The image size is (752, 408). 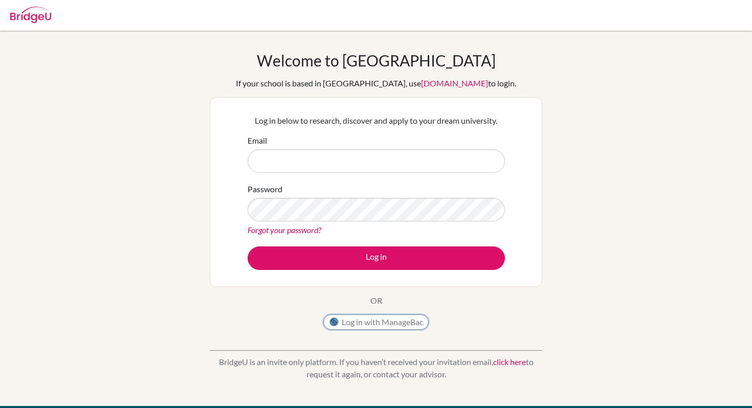 What do you see at coordinates (31, 15) in the screenshot?
I see `img: Bridge-U` at bounding box center [31, 15].